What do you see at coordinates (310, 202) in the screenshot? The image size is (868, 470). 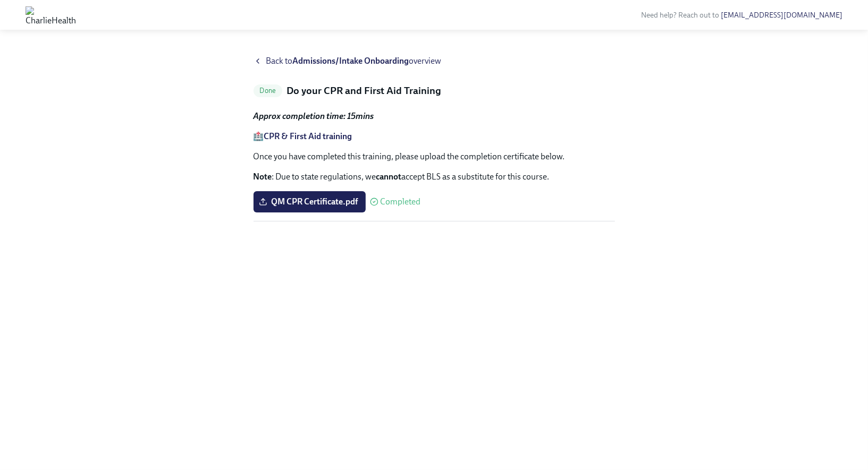 I see `span: QM CPR Certificate.pdf` at bounding box center [310, 202].